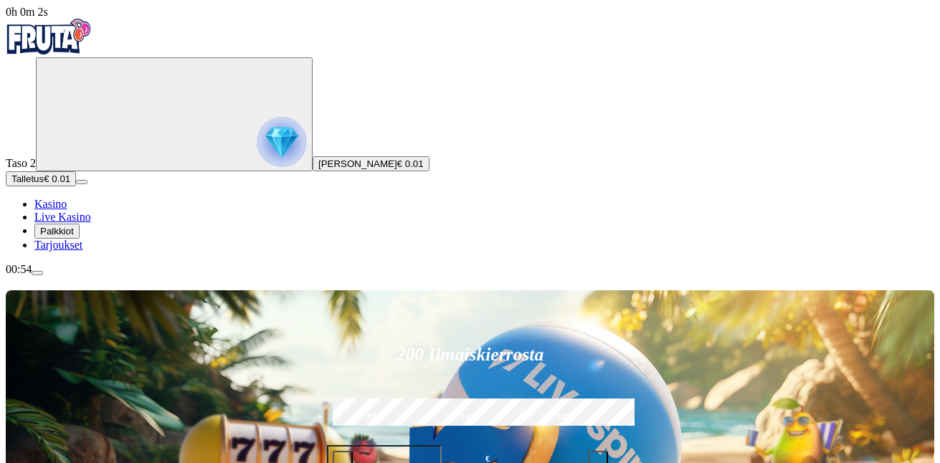 The width and height of the screenshot is (940, 463). I want to click on span: Talletus, so click(27, 179).